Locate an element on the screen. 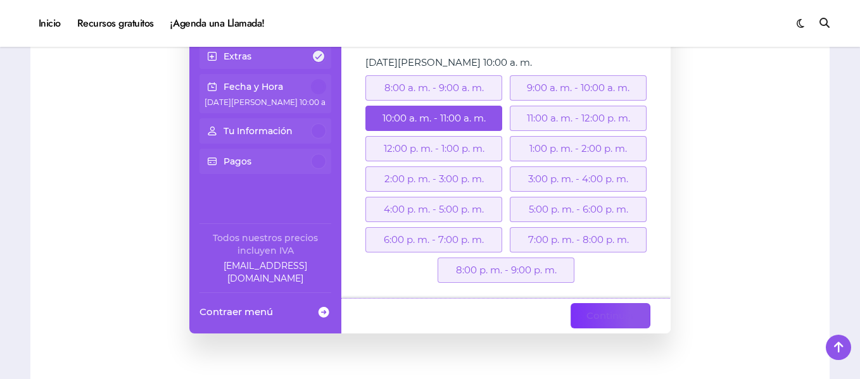 This screenshot has width=860, height=379. div: 12:00 p. m. - 1:00 p. m. is located at coordinates (434, 149).